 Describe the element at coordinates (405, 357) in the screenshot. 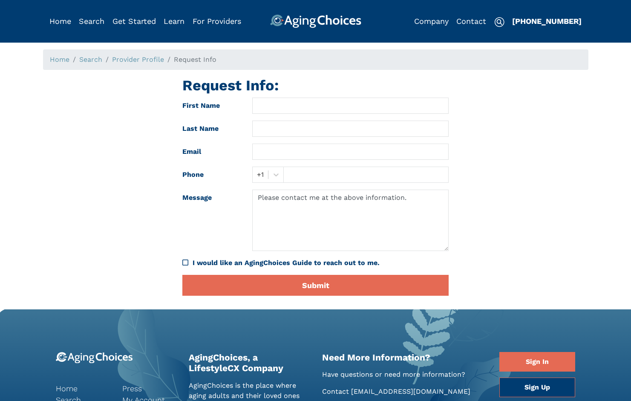

I see `h2: Need More Information?` at that location.